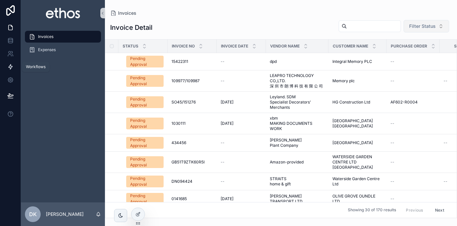 Image resolution: width=457 pixels, height=226 pixels. Describe the element at coordinates (351, 102) in the screenshot. I see `span: HG Construction Ltd` at that location.